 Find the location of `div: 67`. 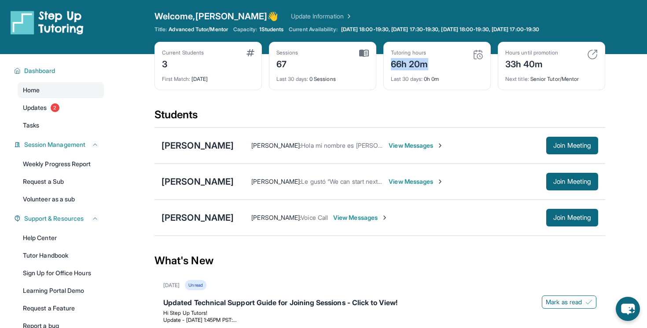

div: 67 is located at coordinates (287, 63).